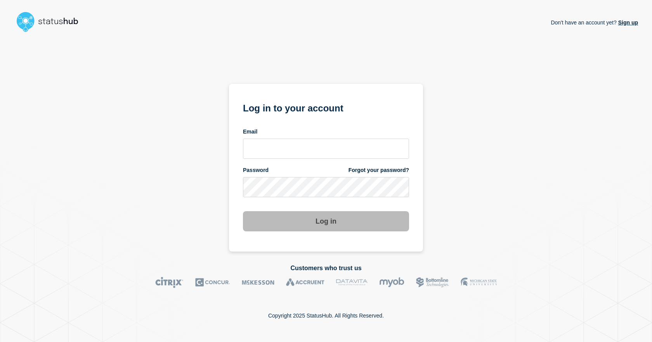 The width and height of the screenshot is (652, 342). Describe the element at coordinates (594, 23) in the screenshot. I see `p: Don't have an account yet?` at that location.